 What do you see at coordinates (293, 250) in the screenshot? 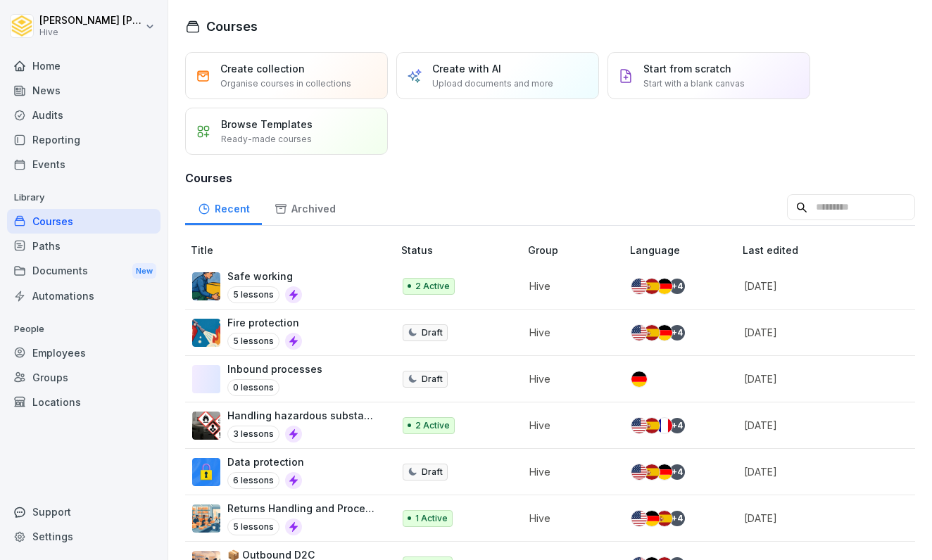
I see `p: Title` at bounding box center [293, 250].